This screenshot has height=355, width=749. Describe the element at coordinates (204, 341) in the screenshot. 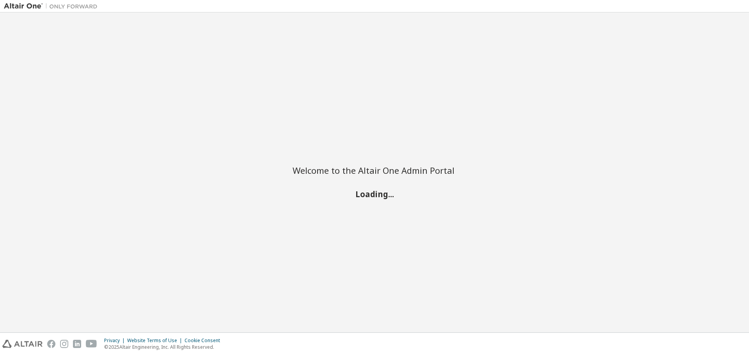

I see `div: Cookie Consent` at that location.